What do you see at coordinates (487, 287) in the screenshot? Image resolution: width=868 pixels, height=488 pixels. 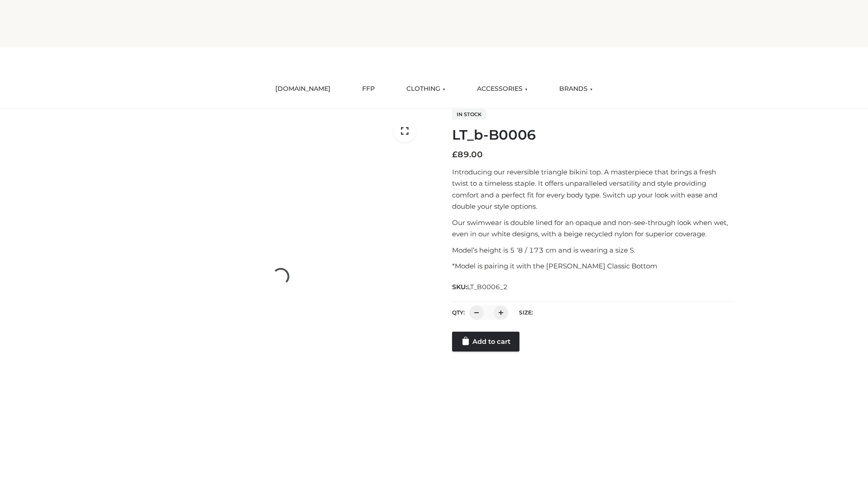 I see `span: LT_B0006_2` at bounding box center [487, 287].